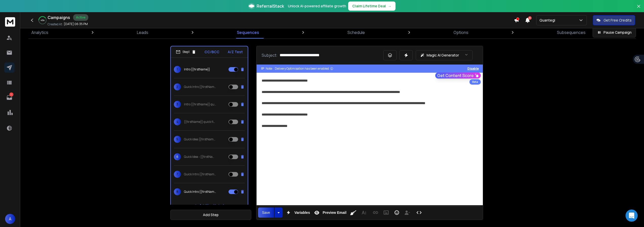  What do you see at coordinates (177, 192) in the screenshot?
I see `span: 8` at bounding box center [177, 192].